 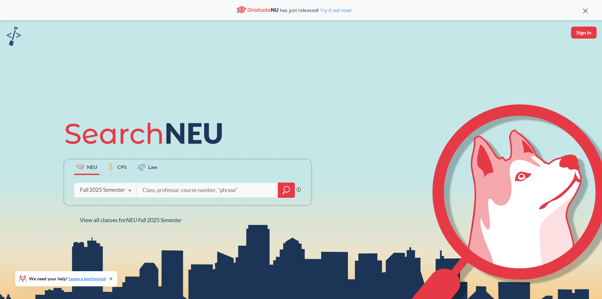 I want to click on img: sandbox logo, so click(x=14, y=36).